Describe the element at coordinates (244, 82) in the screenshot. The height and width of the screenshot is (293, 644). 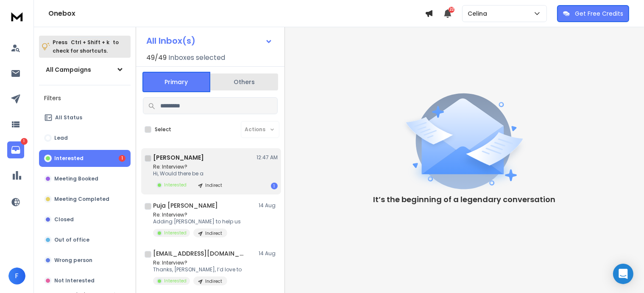
I see `button: Others` at that location.